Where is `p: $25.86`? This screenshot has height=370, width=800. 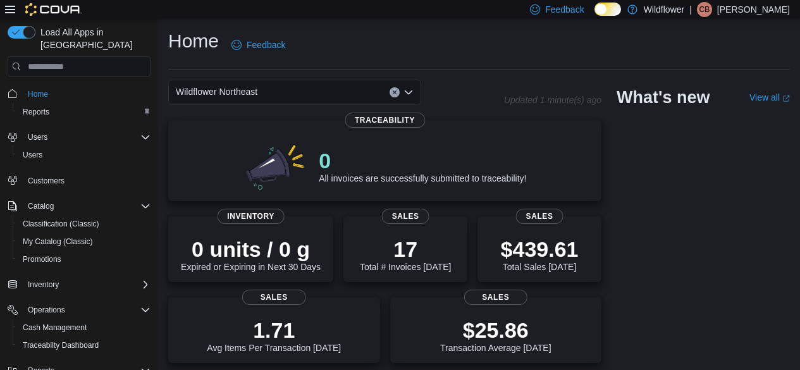
p: $25.86 is located at coordinates (496, 330).